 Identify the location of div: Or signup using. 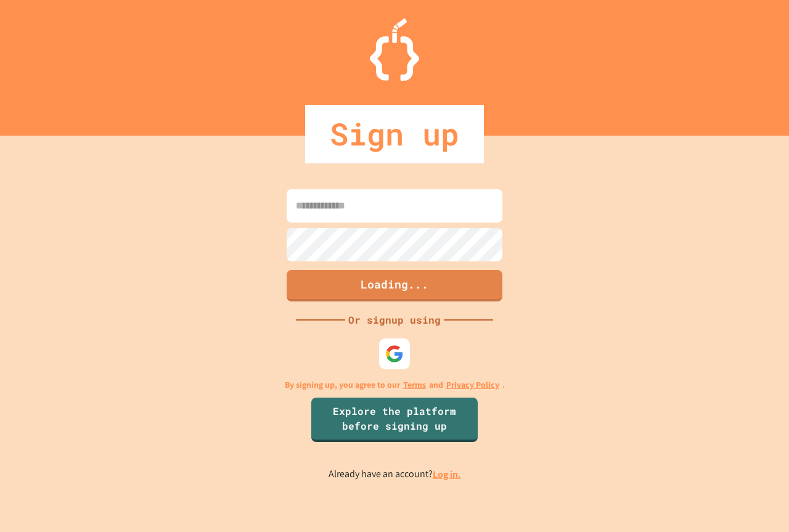
(394, 320).